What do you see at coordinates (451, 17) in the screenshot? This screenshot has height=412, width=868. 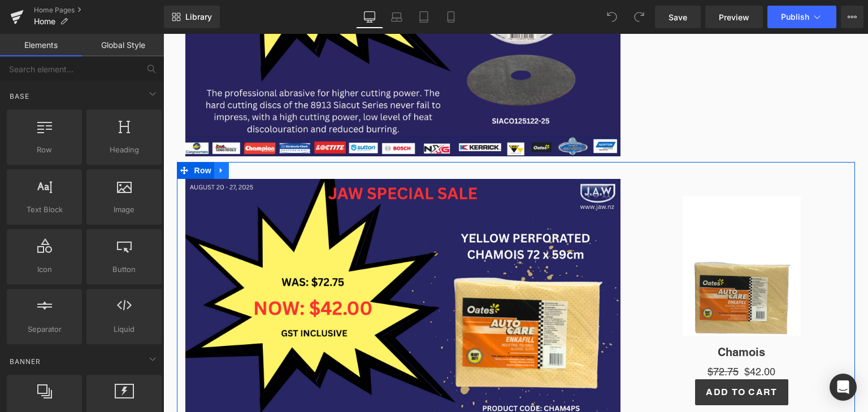 I see `a: Mobile` at bounding box center [451, 17].